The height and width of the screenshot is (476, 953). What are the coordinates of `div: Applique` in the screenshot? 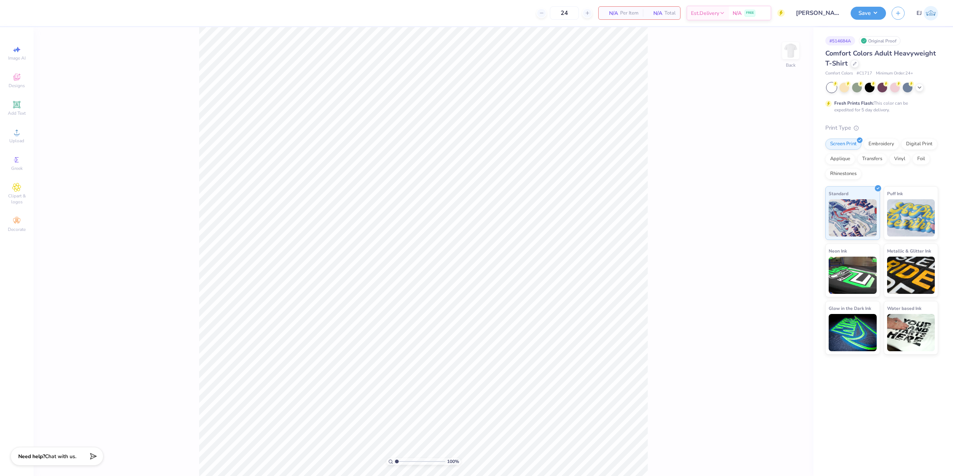 It's located at (840, 159).